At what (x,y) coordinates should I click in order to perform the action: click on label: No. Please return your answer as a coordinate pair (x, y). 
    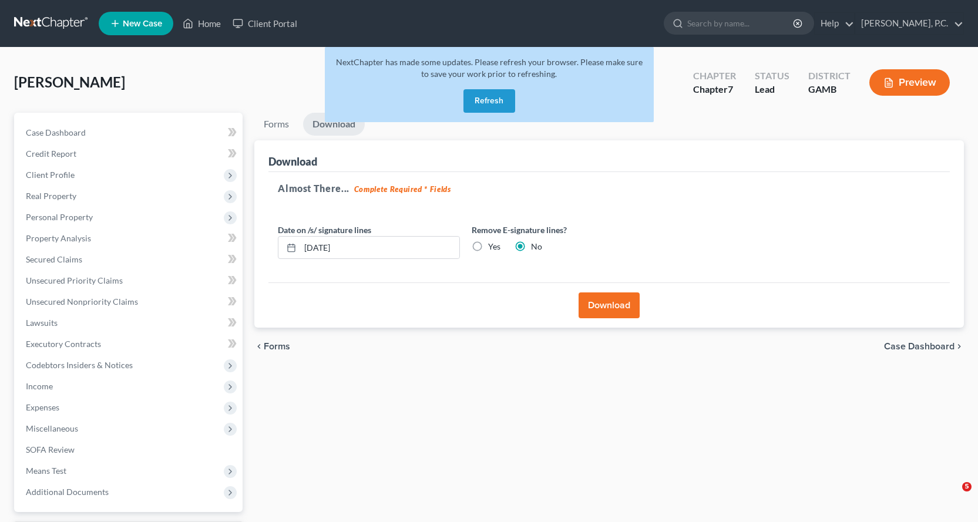
    Looking at the image, I should click on (536, 247).